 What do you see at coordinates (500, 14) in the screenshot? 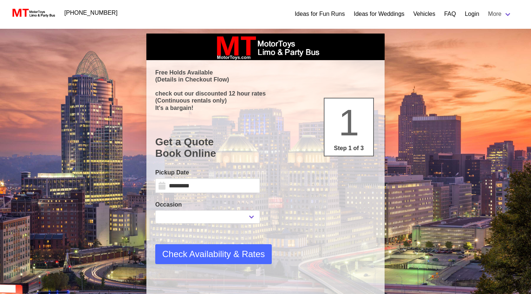
I see `a: More` at bounding box center [500, 14].